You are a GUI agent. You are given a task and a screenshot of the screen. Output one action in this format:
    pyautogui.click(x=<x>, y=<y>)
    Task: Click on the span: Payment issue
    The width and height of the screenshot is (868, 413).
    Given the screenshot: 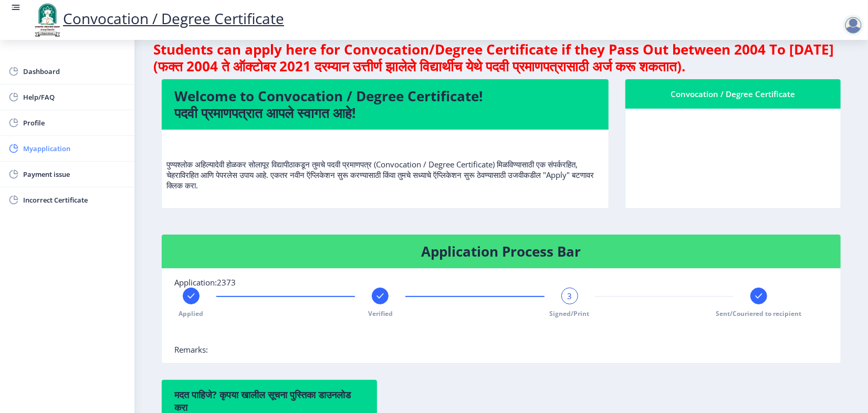 What is the action you would take?
    pyautogui.click(x=74, y=174)
    